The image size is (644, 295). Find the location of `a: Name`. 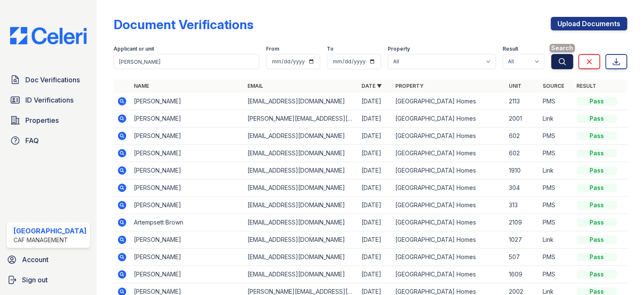

a: Name is located at coordinates (142, 86).